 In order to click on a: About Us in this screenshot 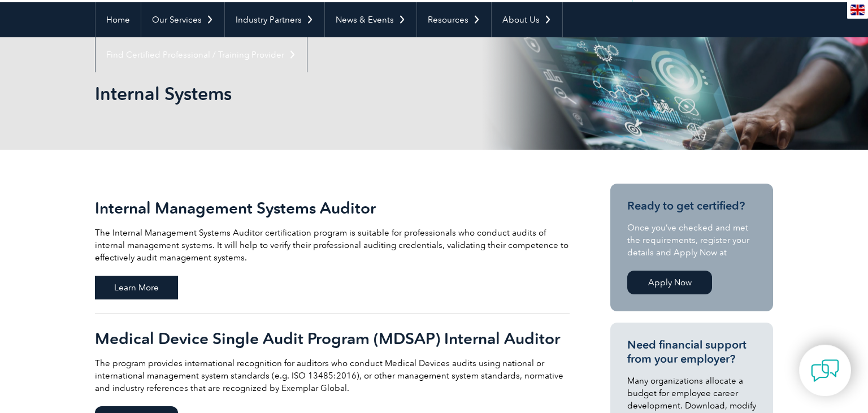, I will do `click(526, 19)`.